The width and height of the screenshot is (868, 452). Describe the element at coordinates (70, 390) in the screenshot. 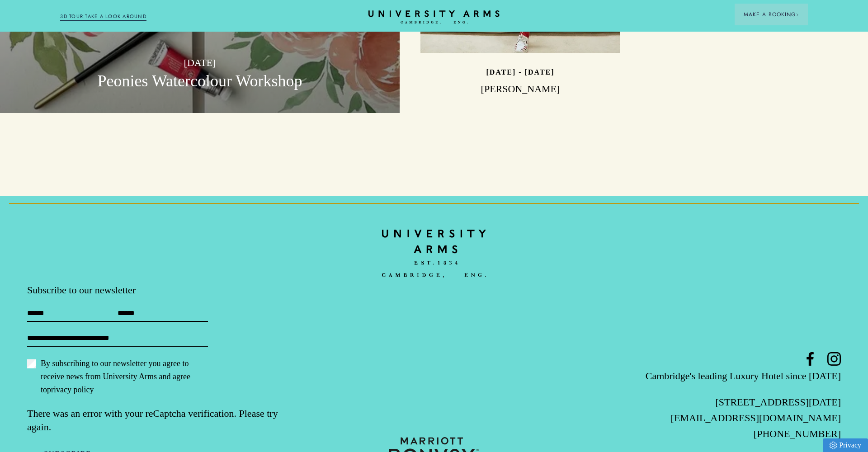

I see `a: privacy policy` at that location.